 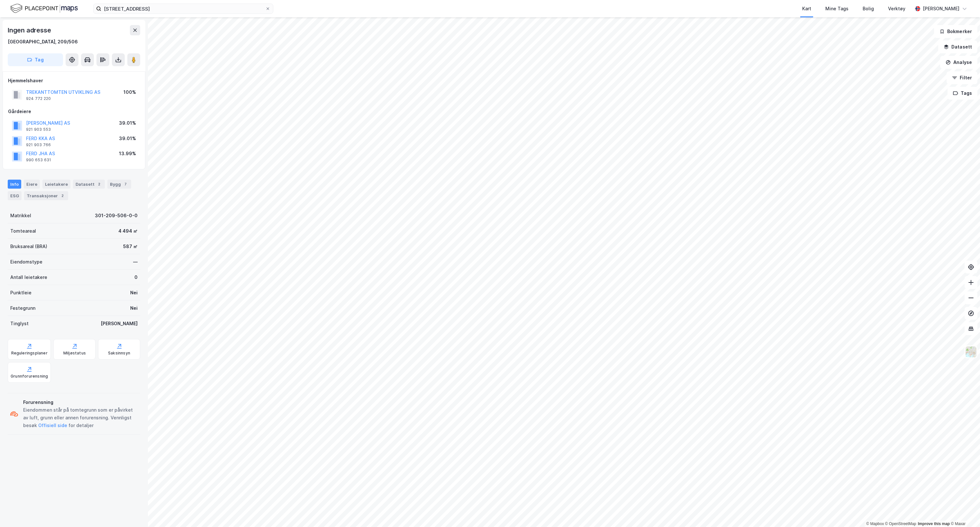 I want to click on input: Søk på adresse, matrikkel, gårdeiere, leietakere eller personer, so click(x=183, y=9).